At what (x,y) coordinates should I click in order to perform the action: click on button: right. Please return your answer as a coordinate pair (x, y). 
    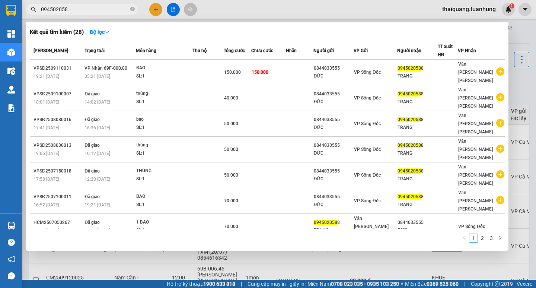
    Looking at the image, I should click on (501, 238).